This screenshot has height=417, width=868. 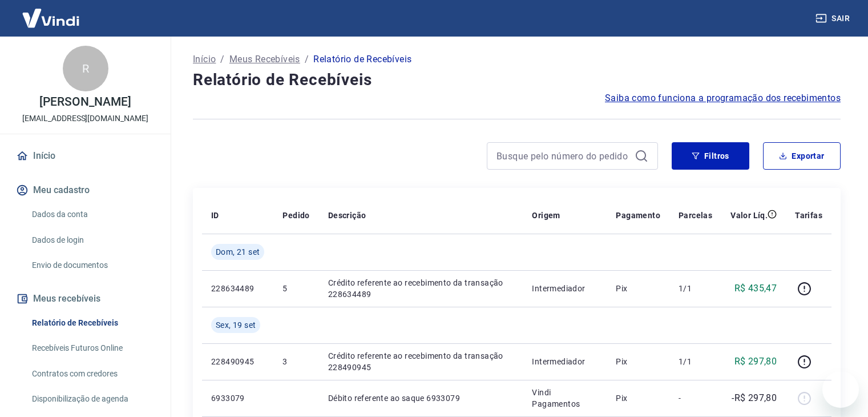 What do you see at coordinates (236, 325) in the screenshot?
I see `span: Sex, 19 set` at bounding box center [236, 325].